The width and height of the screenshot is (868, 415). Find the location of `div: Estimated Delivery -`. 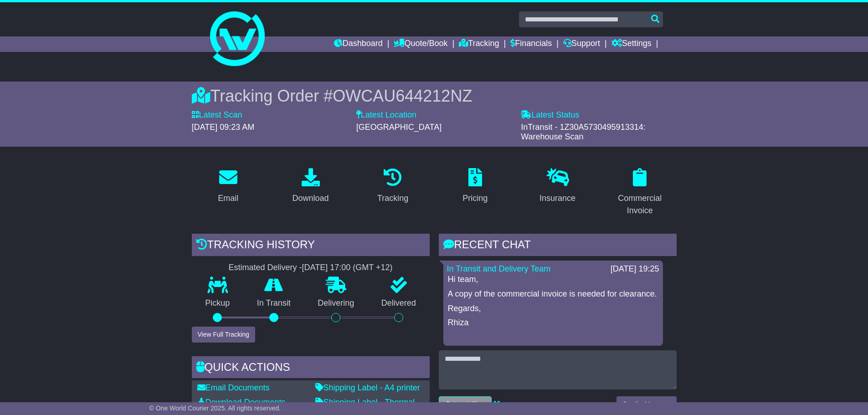

div: Estimated Delivery - is located at coordinates (311, 267).